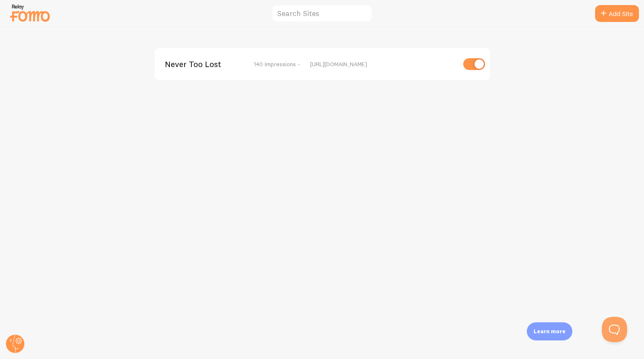 The width and height of the screenshot is (644, 359). I want to click on span: 140 Impressions -, so click(277, 64).